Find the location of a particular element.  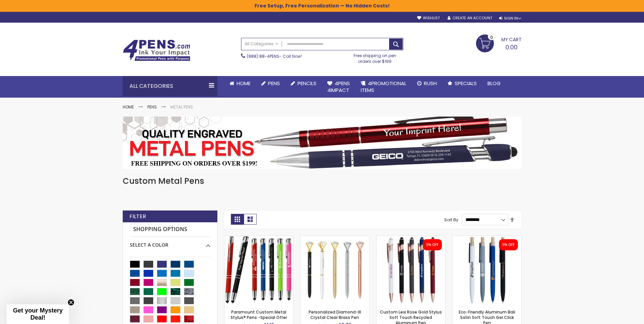

label: Sort By is located at coordinates (451, 219).